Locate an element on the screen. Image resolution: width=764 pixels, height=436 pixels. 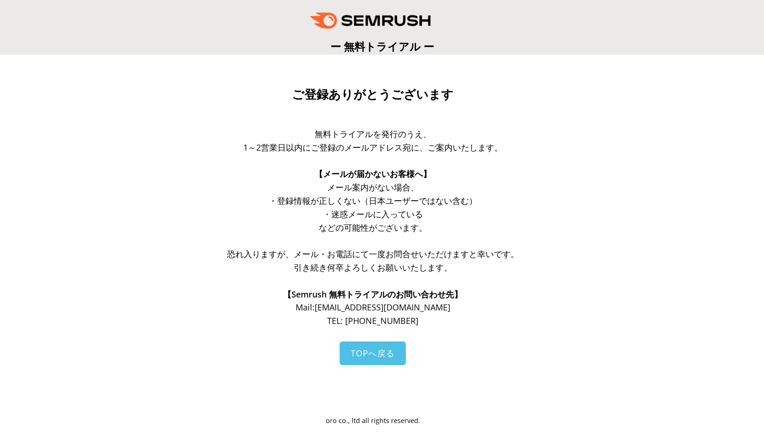
span: oro co., ltd all rights reserved. is located at coordinates (373, 420).